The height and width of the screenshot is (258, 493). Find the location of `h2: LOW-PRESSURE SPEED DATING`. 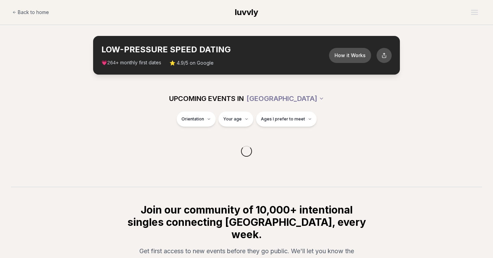

h2: LOW-PRESSURE SPEED DATING is located at coordinates (215, 50).